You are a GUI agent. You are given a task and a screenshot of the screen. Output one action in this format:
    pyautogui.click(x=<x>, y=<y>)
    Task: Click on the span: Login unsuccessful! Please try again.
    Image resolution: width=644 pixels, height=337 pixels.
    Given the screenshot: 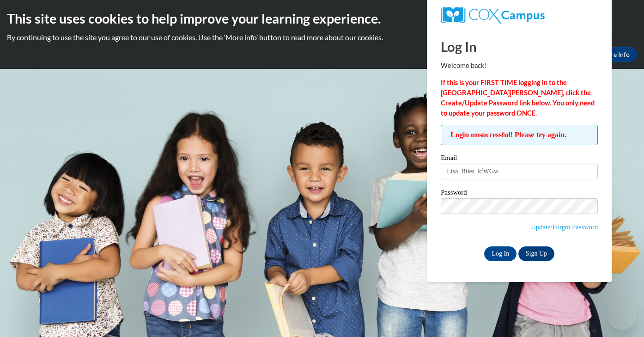 What is the action you would take?
    pyautogui.click(x=519, y=135)
    